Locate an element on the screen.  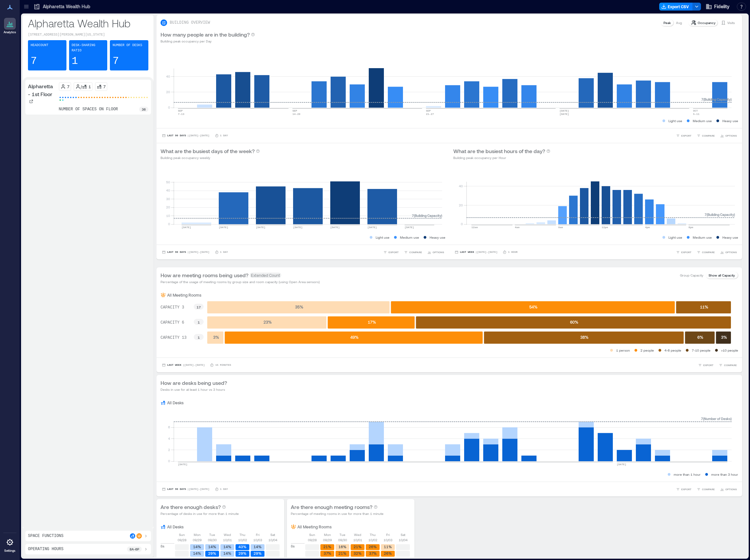
text: 35 % is located at coordinates (299, 306).